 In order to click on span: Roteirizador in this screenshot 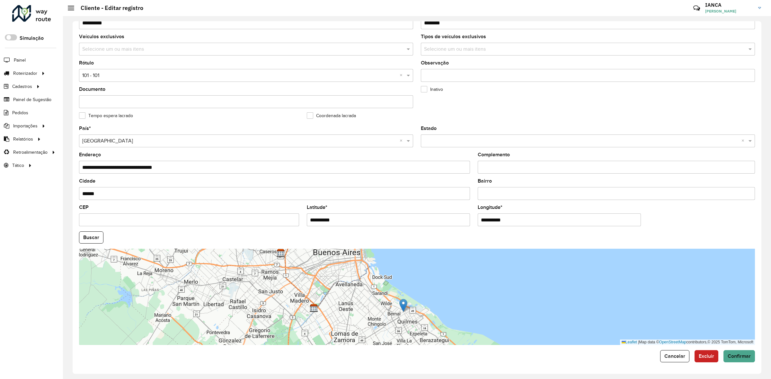, I will do `click(25, 73)`.